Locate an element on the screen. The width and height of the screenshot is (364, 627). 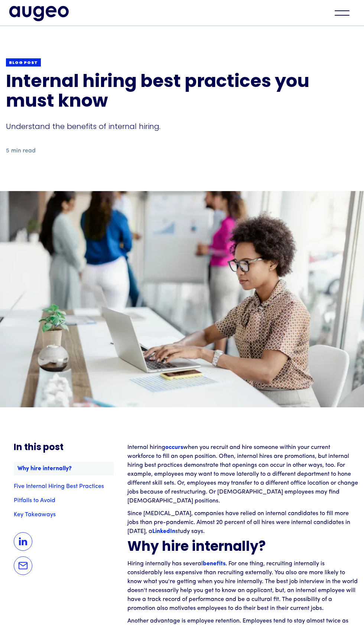
a: LinkedIn is located at coordinates (164, 532).